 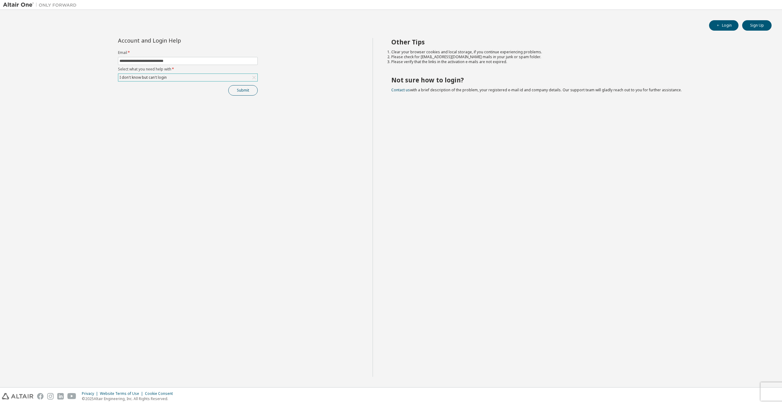 I want to click on h2: Other Tips, so click(x=576, y=42).